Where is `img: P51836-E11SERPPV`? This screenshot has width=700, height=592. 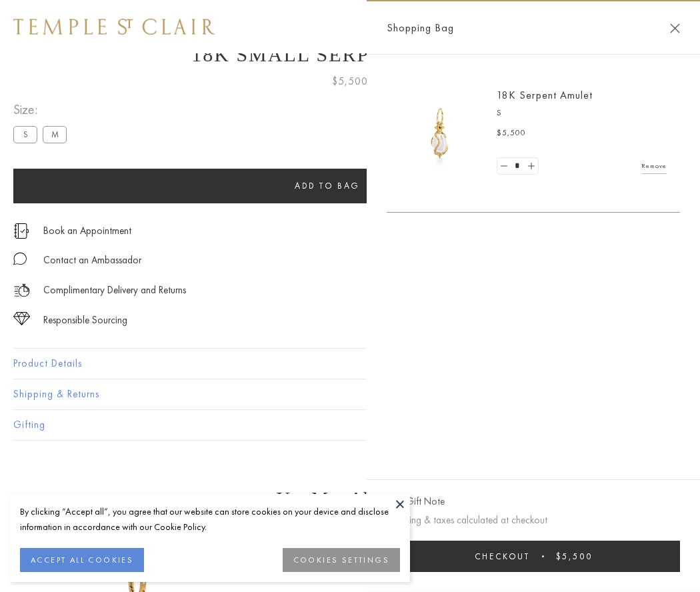 img: P51836-E11SERPPV is located at coordinates (440, 134).